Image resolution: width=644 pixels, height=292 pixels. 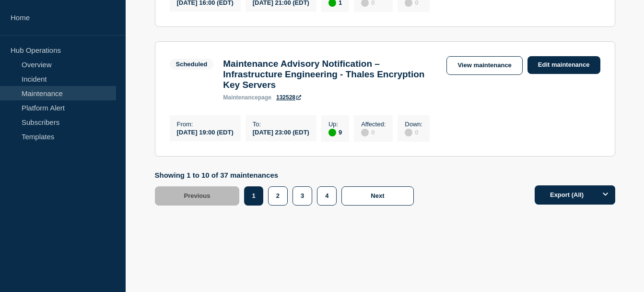 I want to click on a: Edit maintenance, so click(x=564, y=65).